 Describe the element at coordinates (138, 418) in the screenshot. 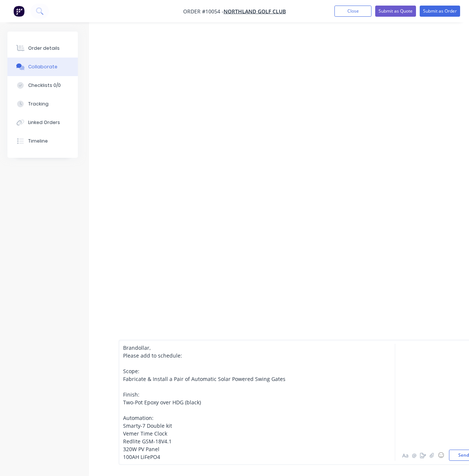

I see `span: Automation:` at that location.